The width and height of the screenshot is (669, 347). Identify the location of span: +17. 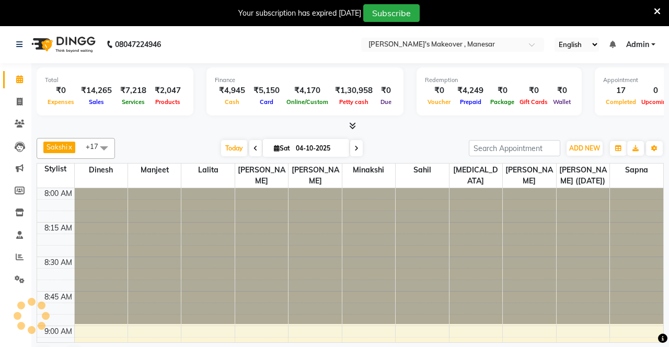
(96, 146).